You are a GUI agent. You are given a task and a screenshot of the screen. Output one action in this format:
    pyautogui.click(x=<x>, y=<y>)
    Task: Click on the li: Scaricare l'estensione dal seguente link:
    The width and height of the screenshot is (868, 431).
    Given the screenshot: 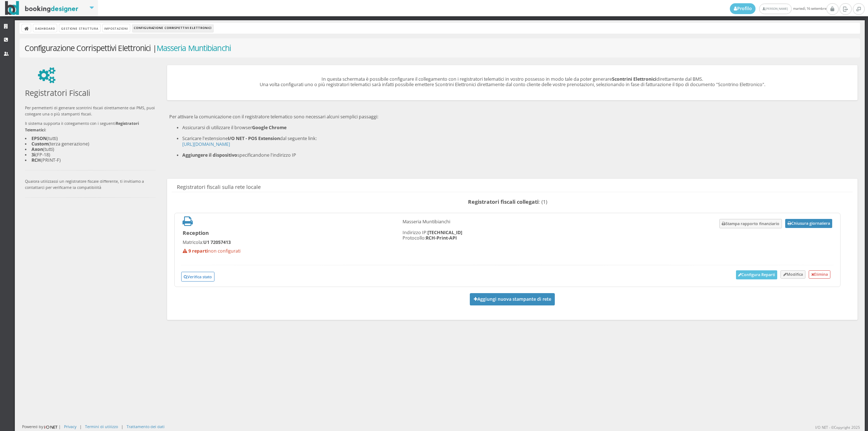 What is the action you would take?
    pyautogui.click(x=516, y=144)
    